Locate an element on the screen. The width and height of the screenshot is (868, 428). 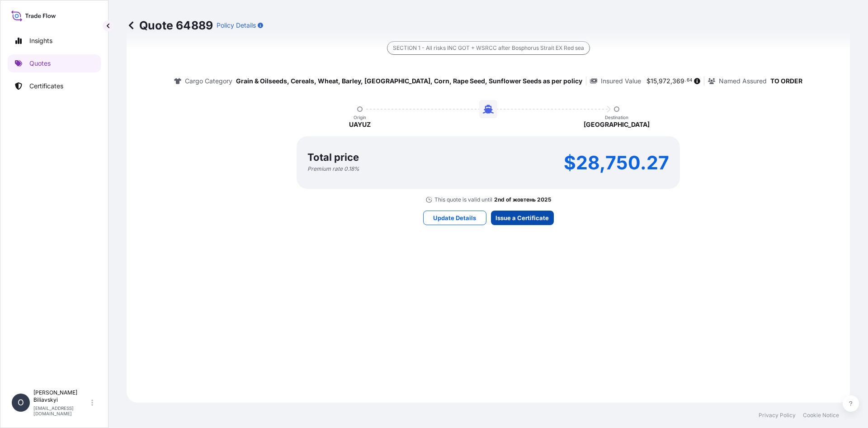
a: Insights is located at coordinates (54, 41).